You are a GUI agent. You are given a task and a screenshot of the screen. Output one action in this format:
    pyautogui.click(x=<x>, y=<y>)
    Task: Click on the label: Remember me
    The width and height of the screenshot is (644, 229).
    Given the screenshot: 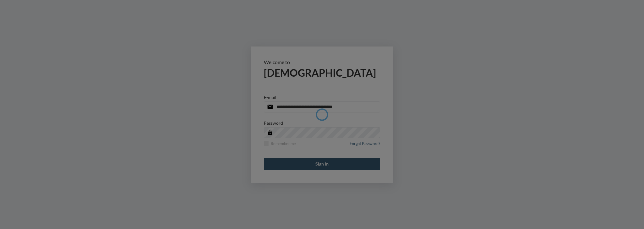 What is the action you would take?
    pyautogui.click(x=280, y=144)
    